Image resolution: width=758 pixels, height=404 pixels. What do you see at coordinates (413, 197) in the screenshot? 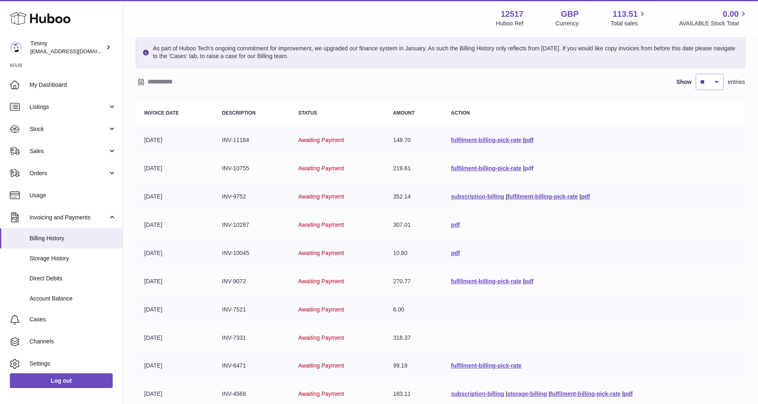
I see `td: 352.14` at bounding box center [413, 197].